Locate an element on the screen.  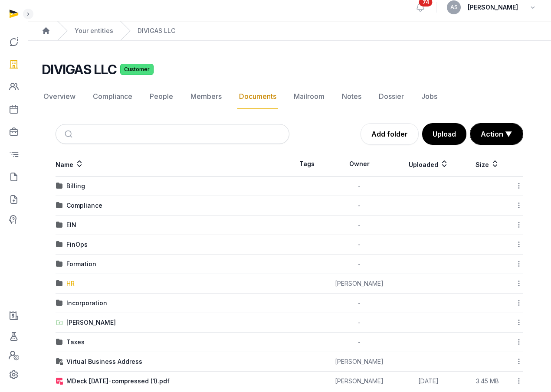
a: Notes is located at coordinates (352, 96).